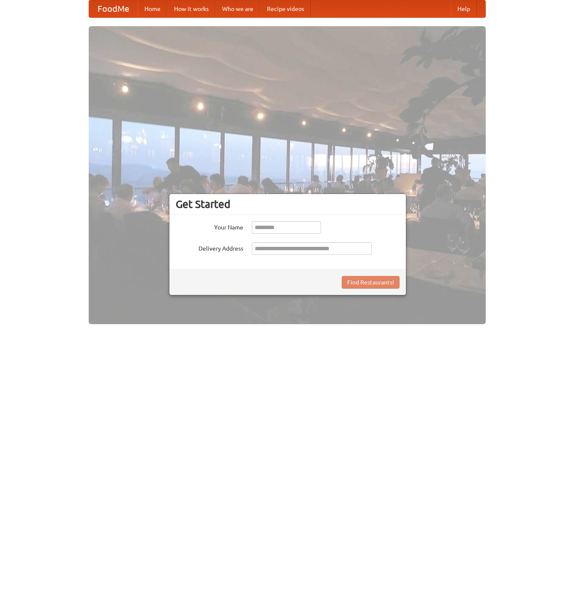 Image resolution: width=574 pixels, height=598 pixels. I want to click on button: Find Restaurants!, so click(370, 282).